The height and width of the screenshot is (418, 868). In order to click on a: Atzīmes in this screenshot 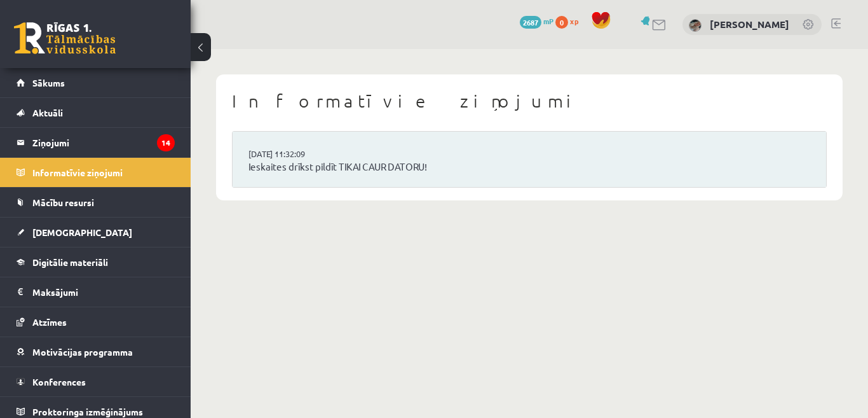, I will do `click(95, 321)`.